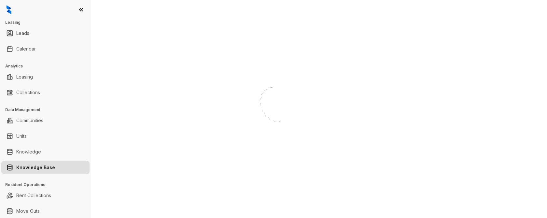  Describe the element at coordinates (24, 77) in the screenshot. I see `a: Leasing` at that location.